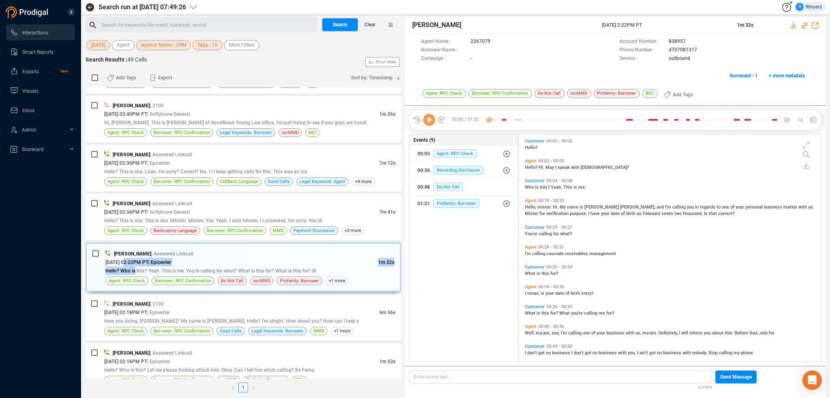 This screenshot has width=830, height=398. I want to click on span: Sort by: Timestamp, so click(371, 78).